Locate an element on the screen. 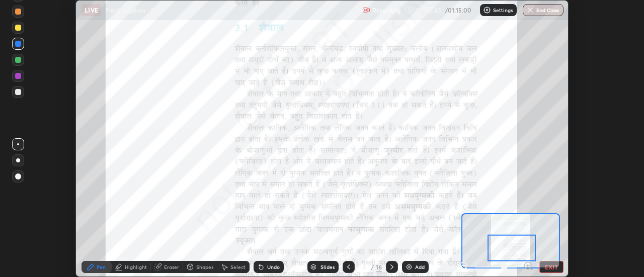 This screenshot has width=644, height=277. div: Pen is located at coordinates (101, 266).